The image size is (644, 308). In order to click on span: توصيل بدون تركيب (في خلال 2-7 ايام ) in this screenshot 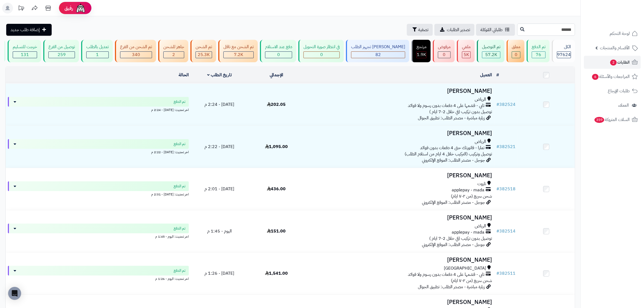, I will do `click(461, 112)`.